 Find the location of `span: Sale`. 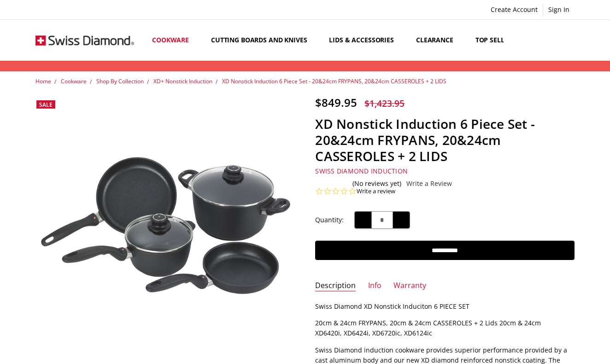

span: Sale is located at coordinates (45, 104).